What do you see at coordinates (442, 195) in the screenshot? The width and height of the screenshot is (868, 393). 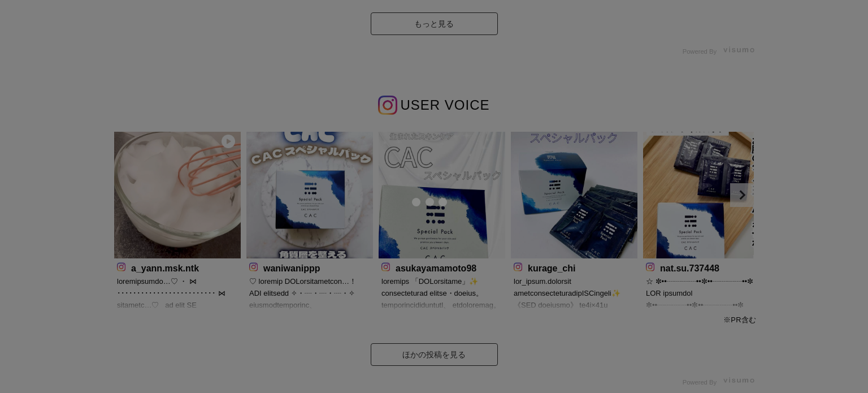 I see `img: Photo by asukayamamoto98` at bounding box center [442, 195].